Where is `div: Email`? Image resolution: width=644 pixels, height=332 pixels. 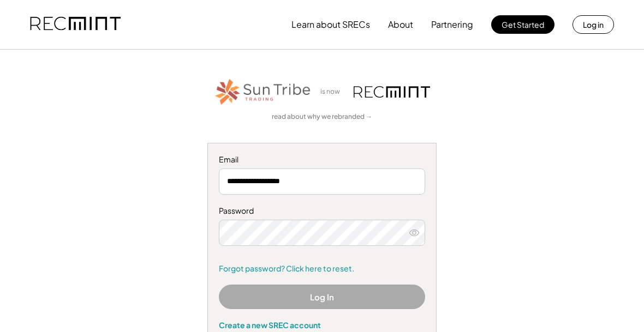
div: Email is located at coordinates (322, 160).